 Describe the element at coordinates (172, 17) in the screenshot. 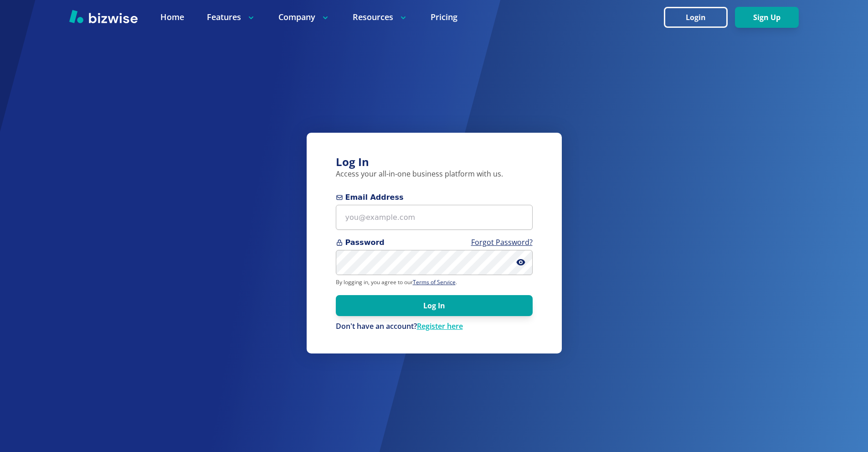

I see `a: Home` at that location.